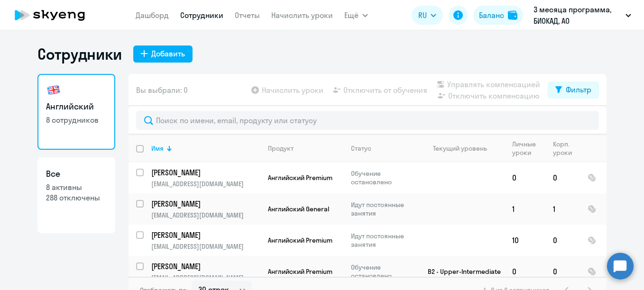  What do you see at coordinates (525, 240) in the screenshot?
I see `td: 10` at bounding box center [525, 240].